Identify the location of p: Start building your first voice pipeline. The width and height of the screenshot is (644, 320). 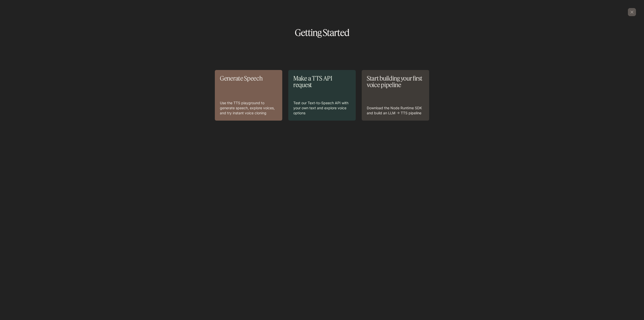
(396, 81).